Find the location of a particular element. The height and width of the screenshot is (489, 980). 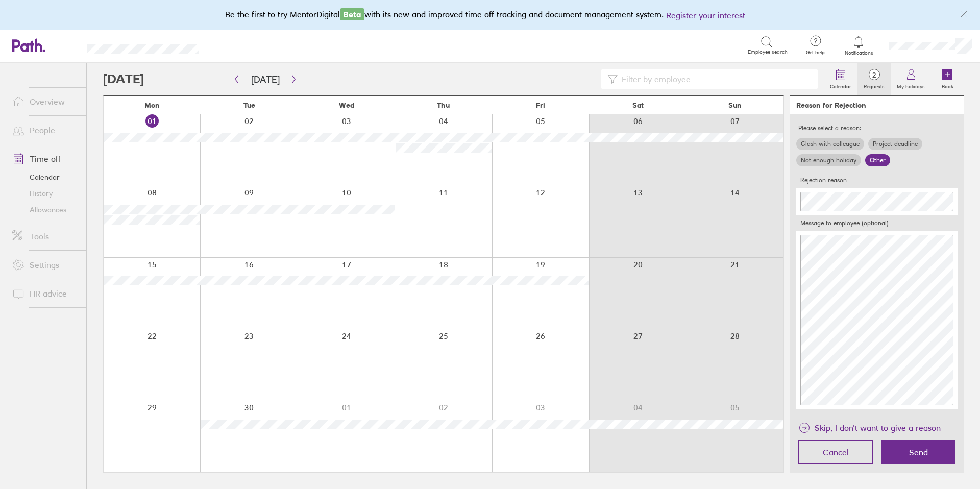

span: Tue is located at coordinates (249, 105).